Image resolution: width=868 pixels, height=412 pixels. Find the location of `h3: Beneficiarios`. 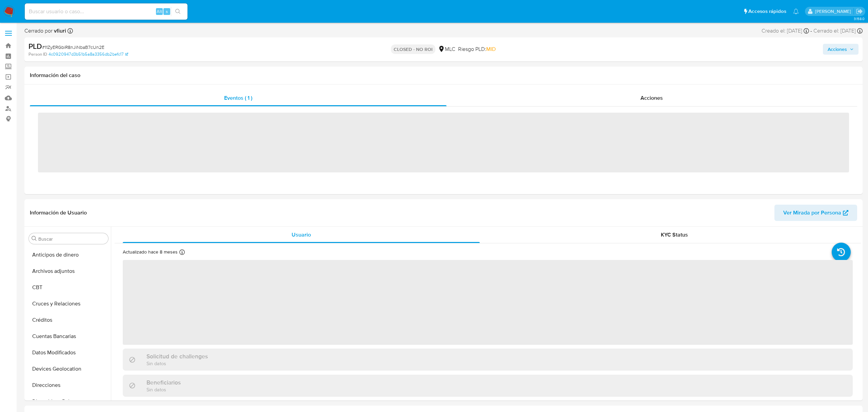

h3: Beneficiarios is located at coordinates (164, 382).